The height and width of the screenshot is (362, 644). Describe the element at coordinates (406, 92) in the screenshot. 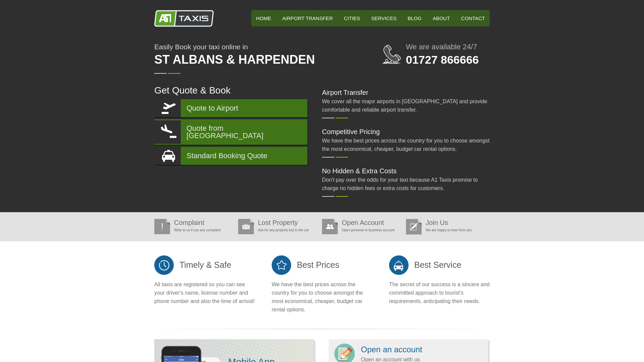

I see `h2: Airport Transfer` at that location.